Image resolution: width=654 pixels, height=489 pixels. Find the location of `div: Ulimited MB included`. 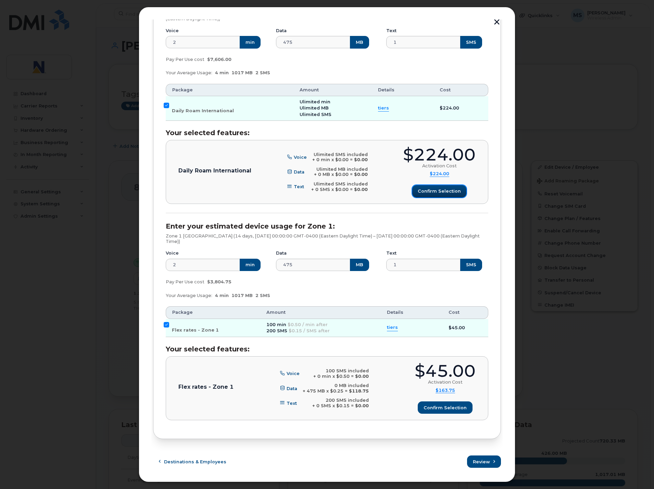

div: Ulimited MB included is located at coordinates (340, 169).